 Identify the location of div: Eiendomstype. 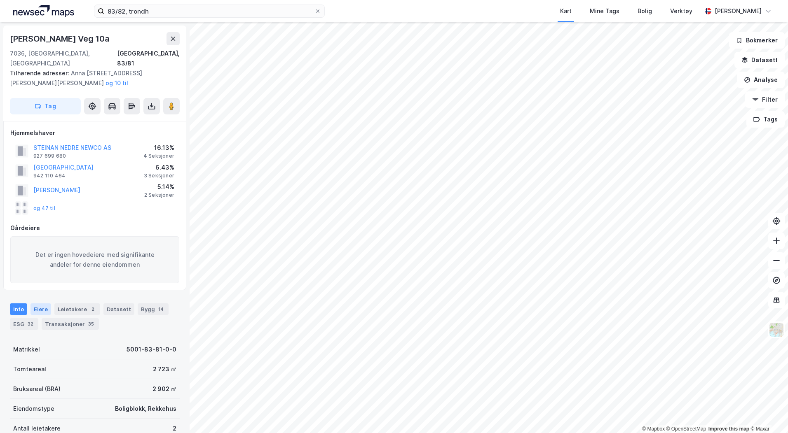
(34, 409).